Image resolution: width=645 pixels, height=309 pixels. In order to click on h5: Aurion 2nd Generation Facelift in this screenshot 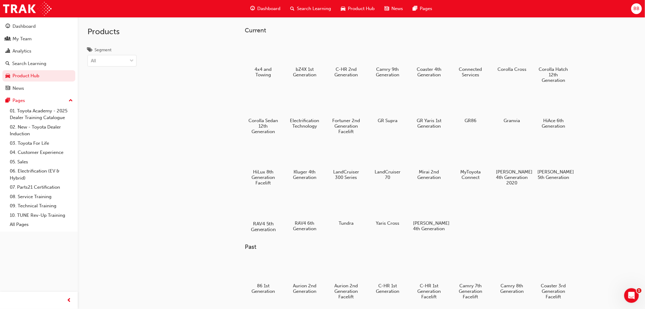, I will do `click(346, 291)`.